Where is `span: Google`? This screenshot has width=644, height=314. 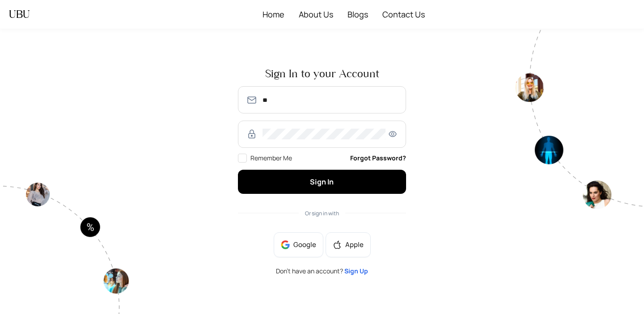
span: Google is located at coordinates (304, 245).